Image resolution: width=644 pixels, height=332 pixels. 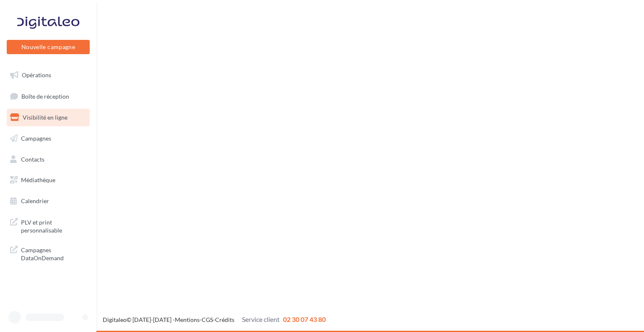 I want to click on a: Campagnes, so click(x=48, y=139).